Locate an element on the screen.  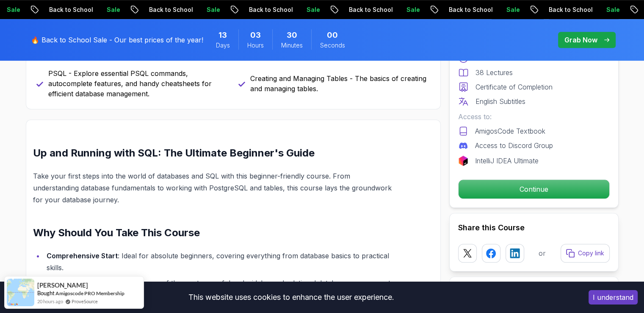
span: Minutes is located at coordinates (292, 45).